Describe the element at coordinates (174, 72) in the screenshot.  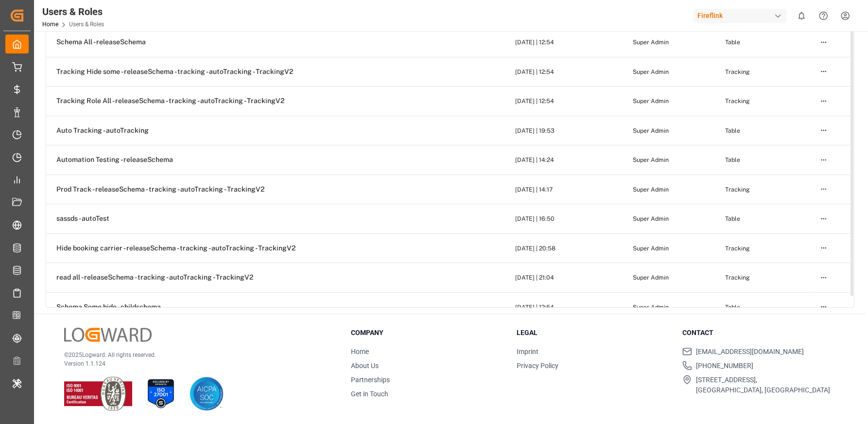
I see `span: Tracking Hide some - releaseSchema - tracking - autoTracking - TrackingV2` at that location.